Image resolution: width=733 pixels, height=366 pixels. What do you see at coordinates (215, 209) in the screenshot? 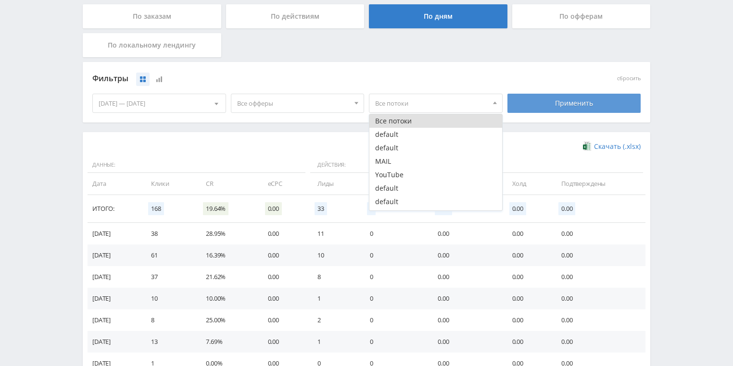
I see `span: 19.64%` at bounding box center [215, 209].